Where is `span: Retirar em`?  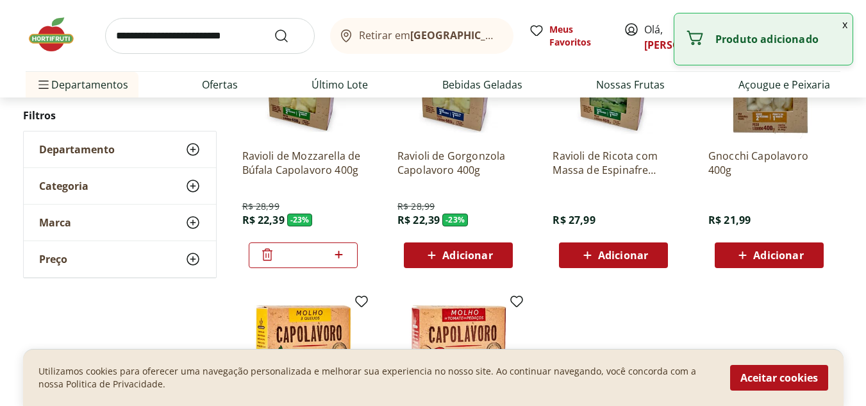 span: Retirar em is located at coordinates (429, 35).